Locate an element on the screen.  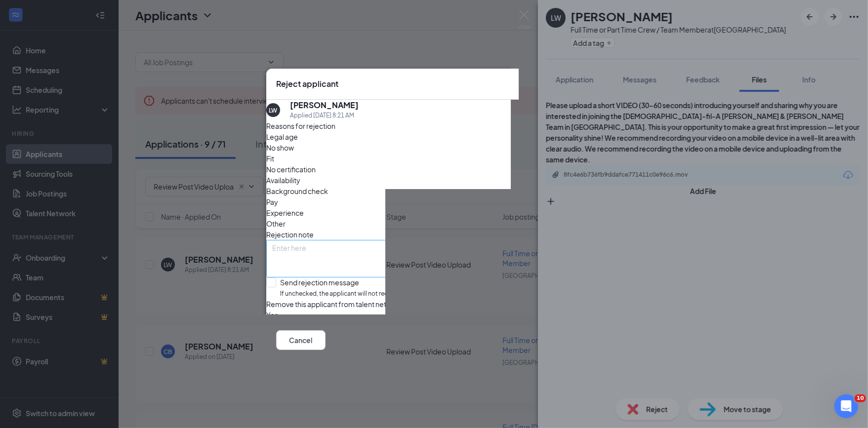
span: No certification is located at coordinates (291, 169).